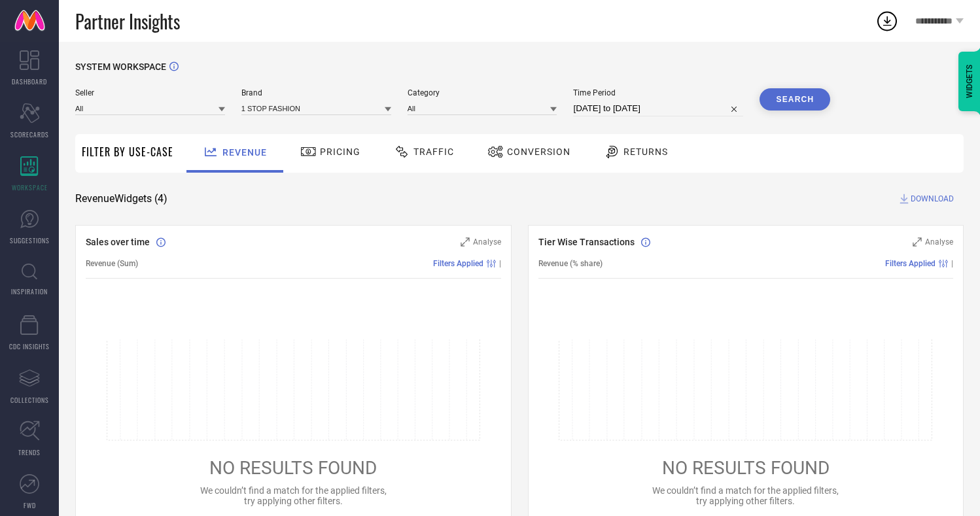 Image resolution: width=980 pixels, height=516 pixels. What do you see at coordinates (30, 505) in the screenshot?
I see `span: FWD` at bounding box center [30, 505].